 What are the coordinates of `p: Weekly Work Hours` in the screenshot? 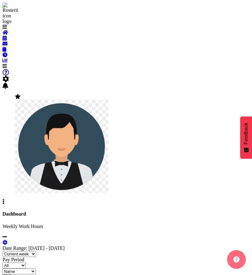 It's located at (126, 226).